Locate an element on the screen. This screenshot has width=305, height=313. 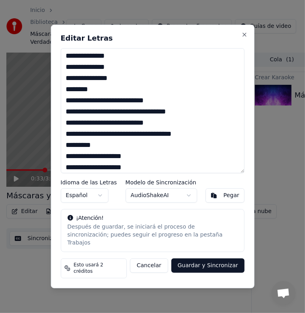
label: Modelo de Sincronización is located at coordinates (161, 182).